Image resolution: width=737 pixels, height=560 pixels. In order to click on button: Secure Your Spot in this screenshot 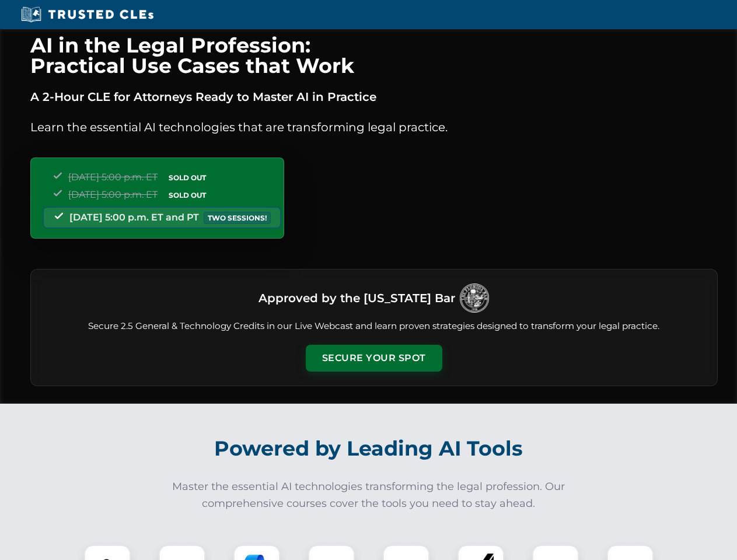, I will do `click(374, 358)`.